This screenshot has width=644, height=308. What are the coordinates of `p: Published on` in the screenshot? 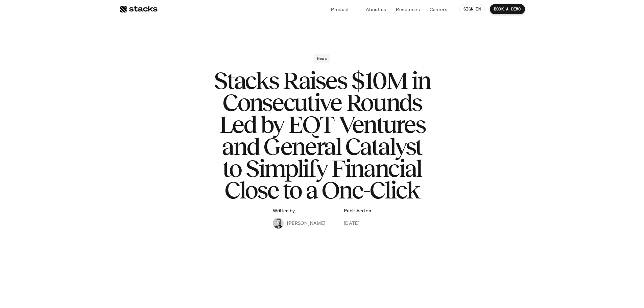 It's located at (358, 210).